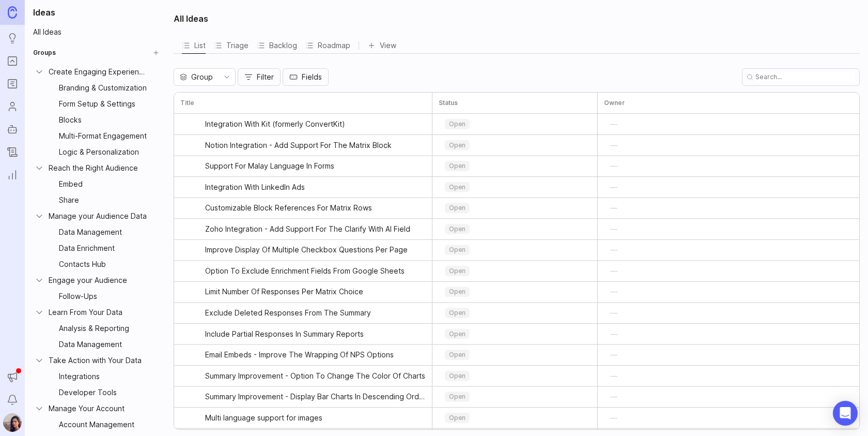 The image size is (868, 436). What do you see at coordinates (288, 208) in the screenshot?
I see `span: Customizable Block References For Matrix Rows` at bounding box center [288, 208].